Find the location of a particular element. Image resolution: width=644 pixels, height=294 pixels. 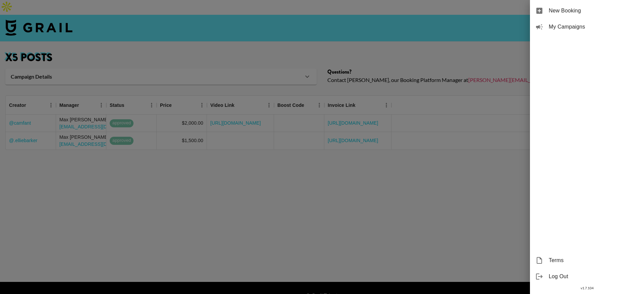

div: My Campaigns is located at coordinates (587, 27).